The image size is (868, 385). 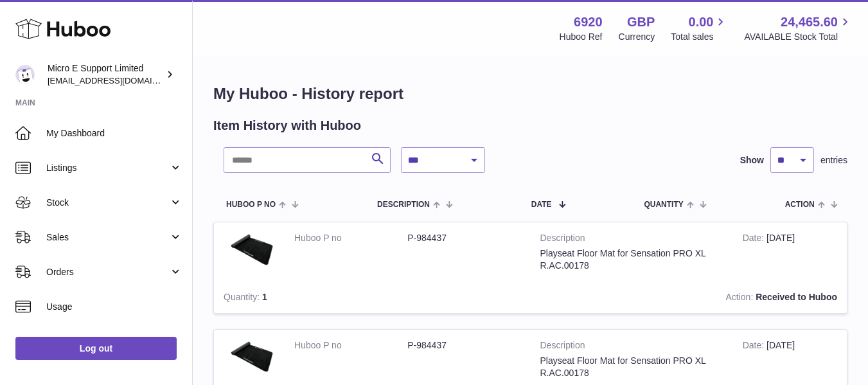 I want to click on strong: 6920, so click(x=588, y=22).